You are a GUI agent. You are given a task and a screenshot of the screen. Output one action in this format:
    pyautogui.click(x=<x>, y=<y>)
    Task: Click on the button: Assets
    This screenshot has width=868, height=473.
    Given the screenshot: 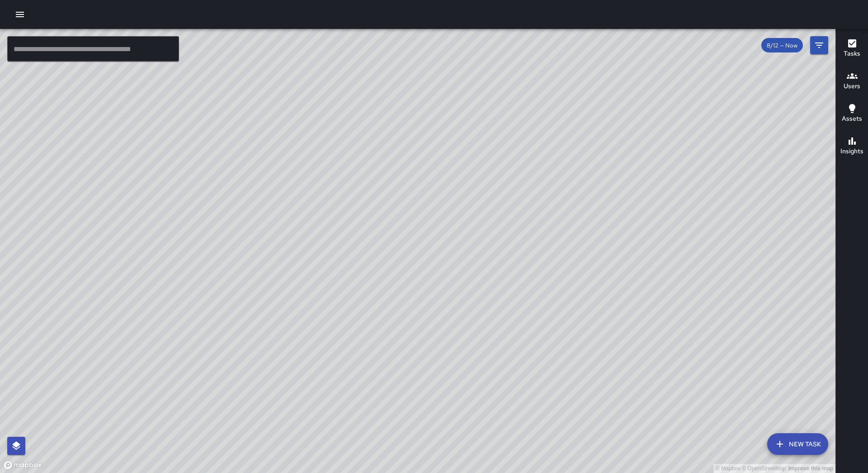 What is the action you would take?
    pyautogui.click(x=852, y=114)
    